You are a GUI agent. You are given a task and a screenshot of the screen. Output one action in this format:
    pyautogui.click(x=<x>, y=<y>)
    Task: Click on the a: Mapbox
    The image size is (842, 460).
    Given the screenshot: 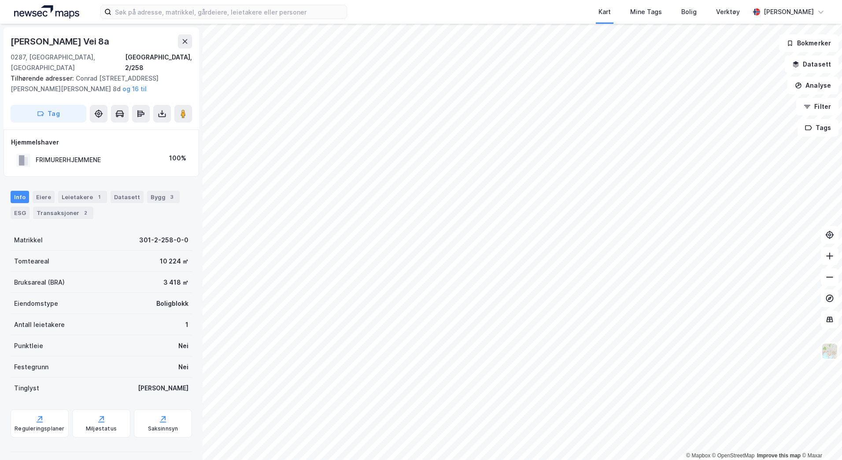 What is the action you would take?
    pyautogui.click(x=698, y=455)
    